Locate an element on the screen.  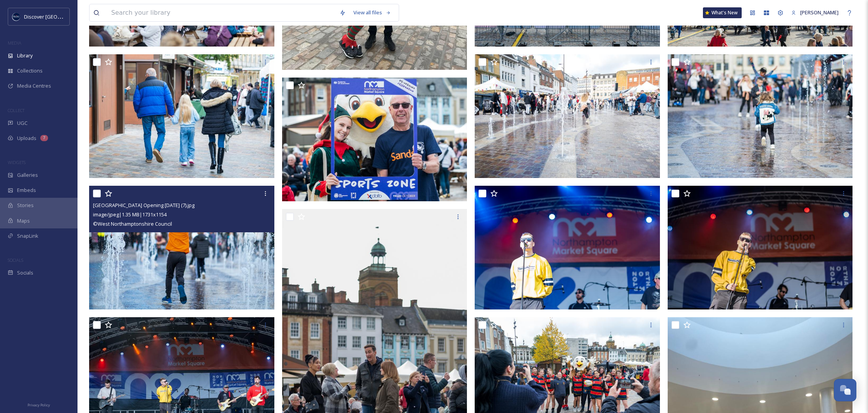
span: Embeds is located at coordinates (26, 190).